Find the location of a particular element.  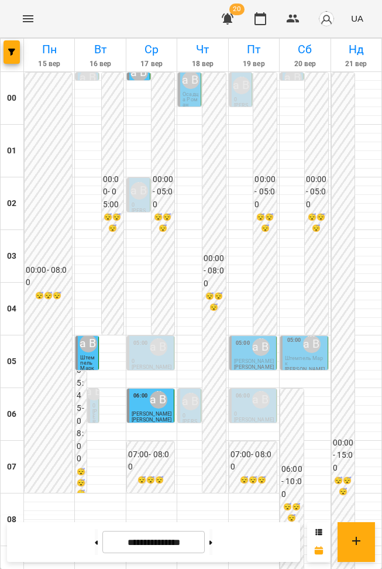

span: UA is located at coordinates (357, 18).